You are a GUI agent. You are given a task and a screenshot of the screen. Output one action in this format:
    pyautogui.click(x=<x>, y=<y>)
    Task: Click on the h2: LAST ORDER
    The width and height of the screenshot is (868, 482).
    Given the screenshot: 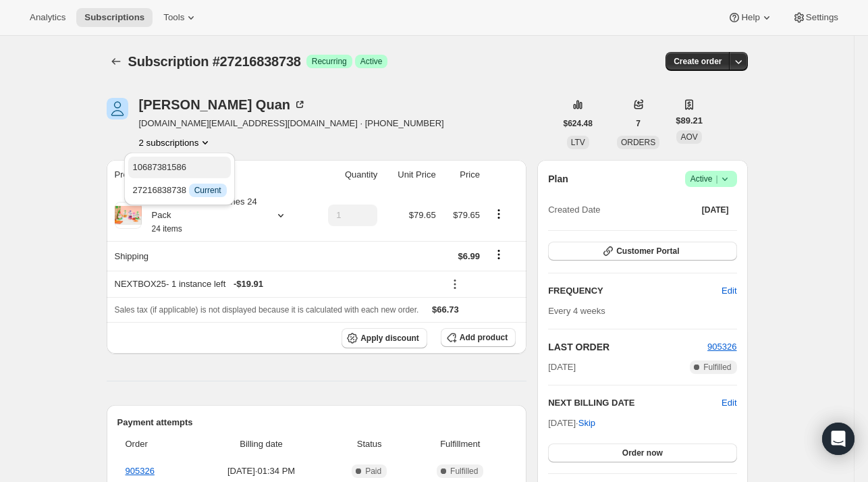 What is the action you would take?
    pyautogui.click(x=628, y=346)
    